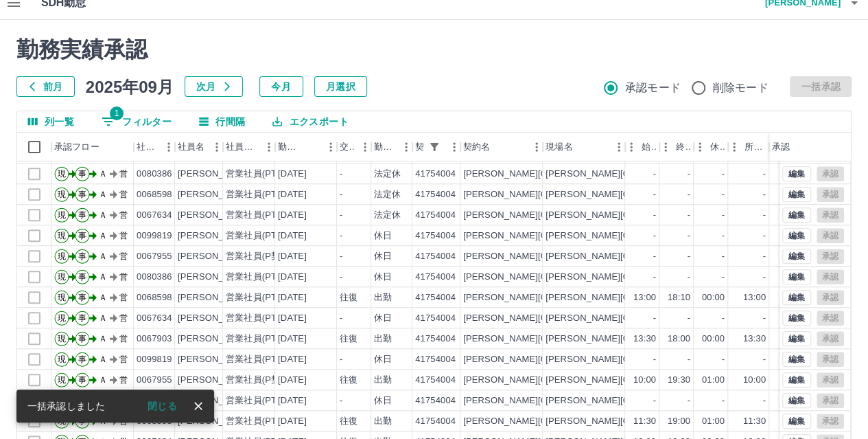 The height and width of the screenshot is (439, 868). Describe the element at coordinates (713, 298) in the screenshot. I see `div: 00:00` at that location.